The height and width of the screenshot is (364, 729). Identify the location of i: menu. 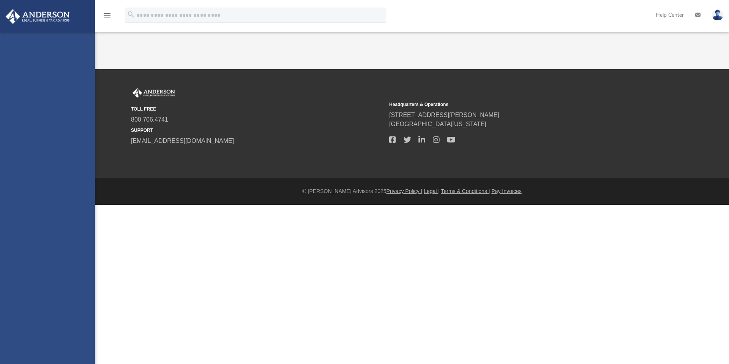
(107, 15).